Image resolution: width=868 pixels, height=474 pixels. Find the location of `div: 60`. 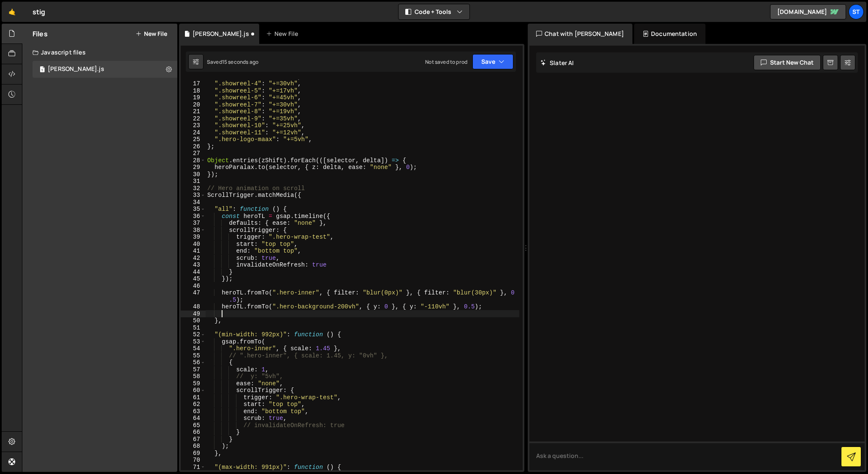

div: 60 is located at coordinates (193, 390).